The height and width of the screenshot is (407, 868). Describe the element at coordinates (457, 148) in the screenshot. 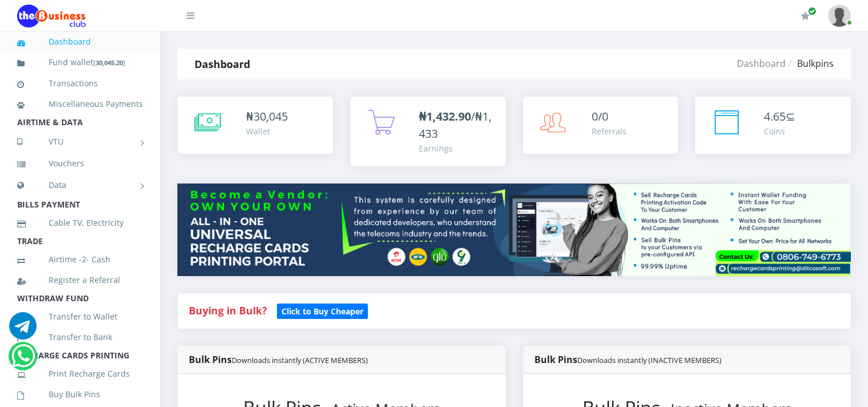

I see `div: Earnings` at that location.